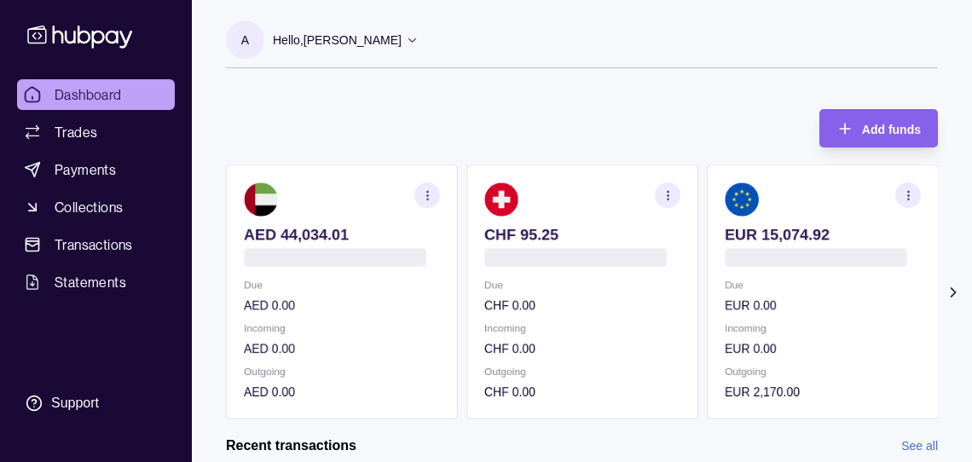  Describe the element at coordinates (502, 200) in the screenshot. I see `img: ch` at that location.